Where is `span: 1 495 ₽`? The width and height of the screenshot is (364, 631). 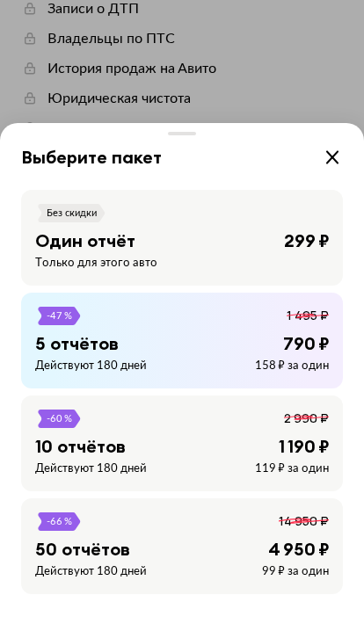 span: 1 495 ₽ is located at coordinates (308, 315).